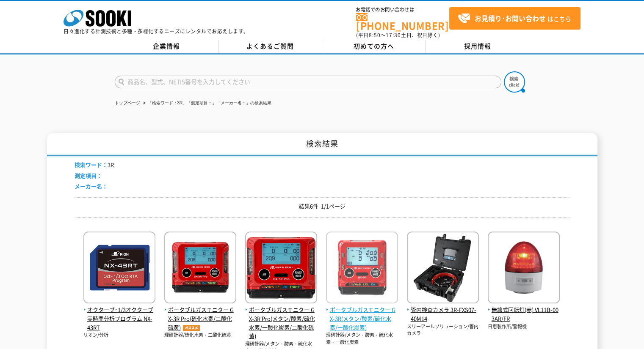 This screenshot has height=349, width=644. What do you see at coordinates (91, 164) in the screenshot?
I see `span: 検索ワード：` at bounding box center [91, 164].